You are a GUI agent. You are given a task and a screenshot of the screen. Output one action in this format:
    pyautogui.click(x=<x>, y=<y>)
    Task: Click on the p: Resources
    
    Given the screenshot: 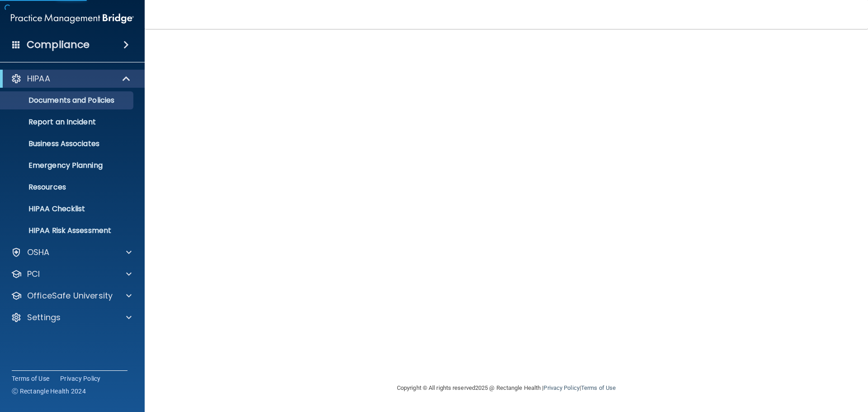 What is the action you would take?
    pyautogui.click(x=67, y=187)
    